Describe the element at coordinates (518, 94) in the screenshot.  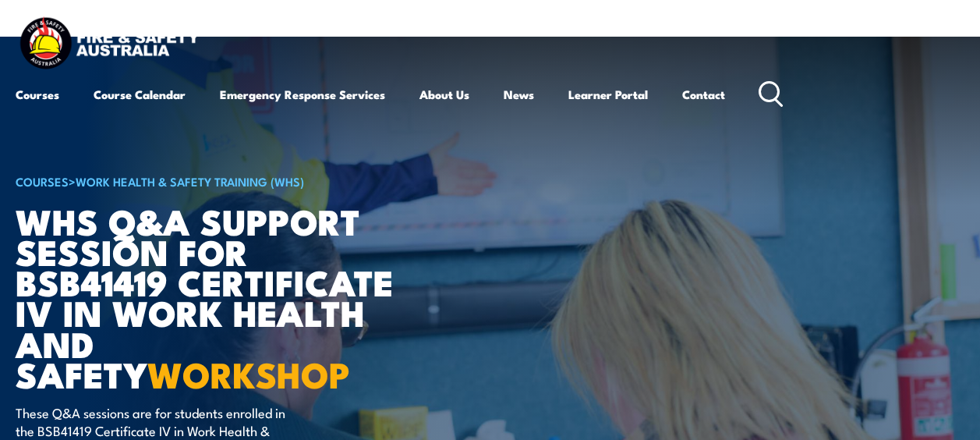
I see `a: News` at that location.